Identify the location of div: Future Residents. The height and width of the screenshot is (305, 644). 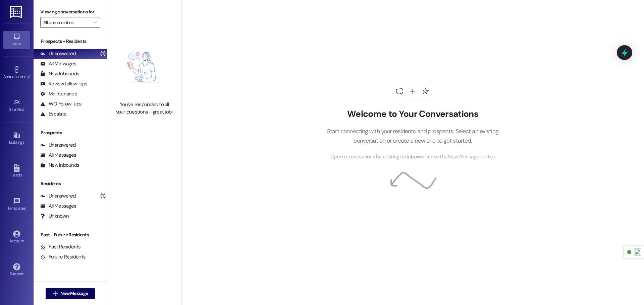
(63, 257).